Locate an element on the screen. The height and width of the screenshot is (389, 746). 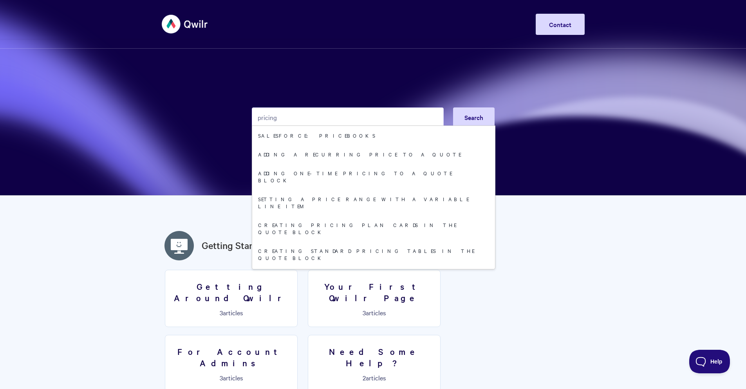
input: Search the knowledge base is located at coordinates (348, 117).